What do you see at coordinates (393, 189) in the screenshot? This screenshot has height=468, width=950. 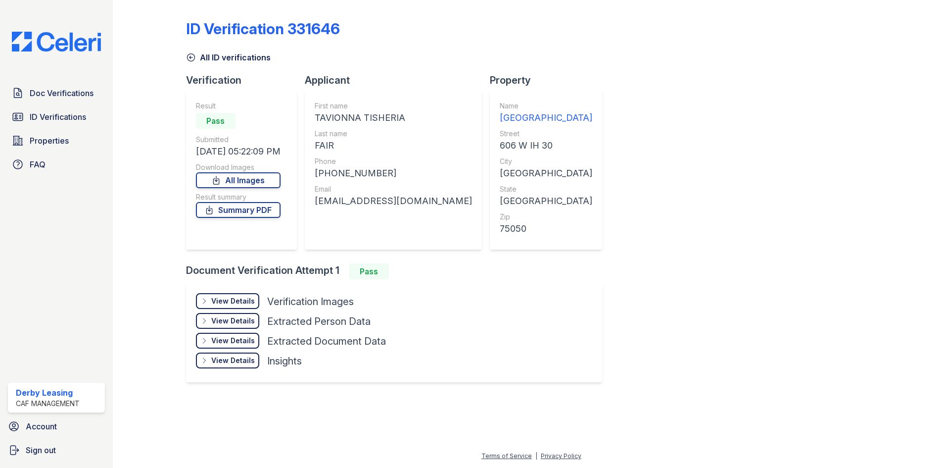 I see `div: Email` at bounding box center [393, 189].